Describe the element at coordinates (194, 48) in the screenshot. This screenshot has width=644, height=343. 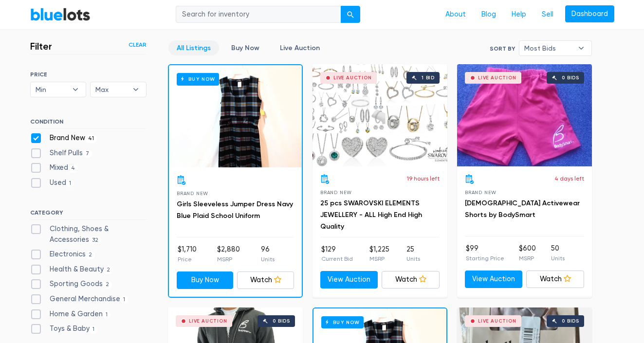
I see `a: All Listings` at that location.